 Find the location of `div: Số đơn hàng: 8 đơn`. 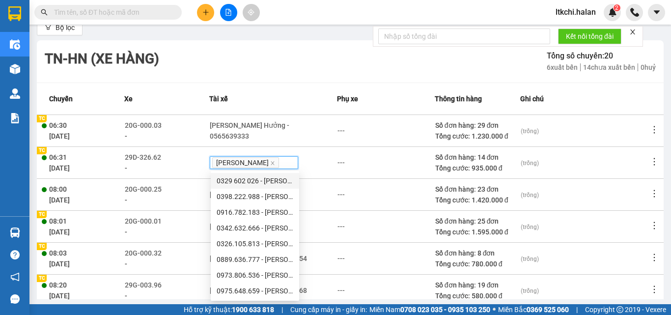

div: Số đơn hàng: 8 đơn is located at coordinates (478, 253).